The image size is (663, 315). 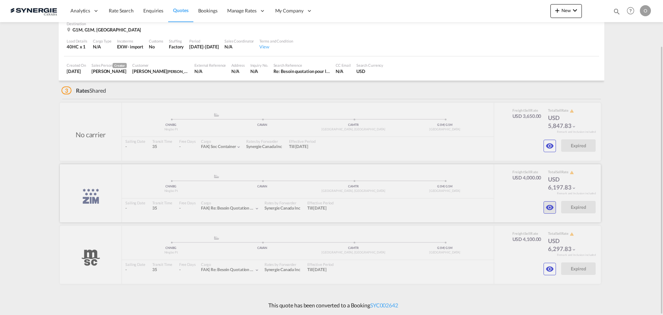 I want to click on div: Destination, so click(x=331, y=23).